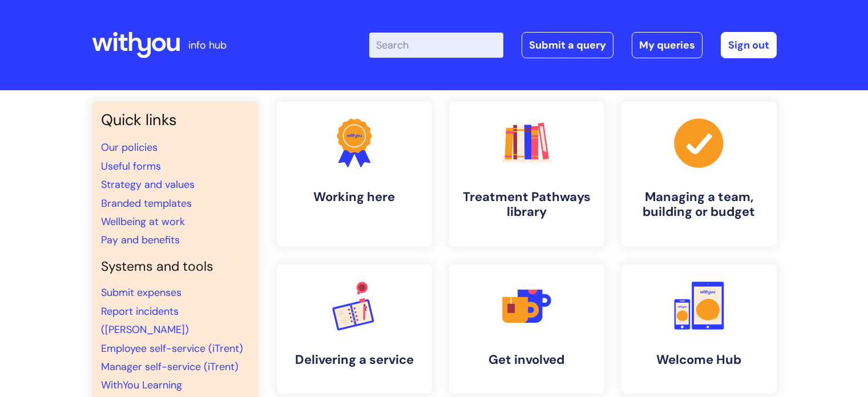 Image resolution: width=868 pixels, height=397 pixels. What do you see at coordinates (527, 173) in the screenshot?
I see `a: Treatment Pathways library` at bounding box center [527, 173].